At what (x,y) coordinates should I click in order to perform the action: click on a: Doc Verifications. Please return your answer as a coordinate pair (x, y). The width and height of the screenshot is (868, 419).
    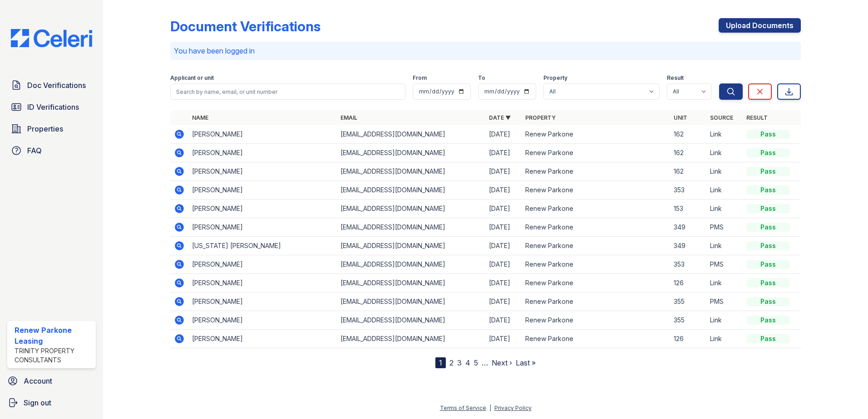
    Looking at the image, I should click on (51, 85).